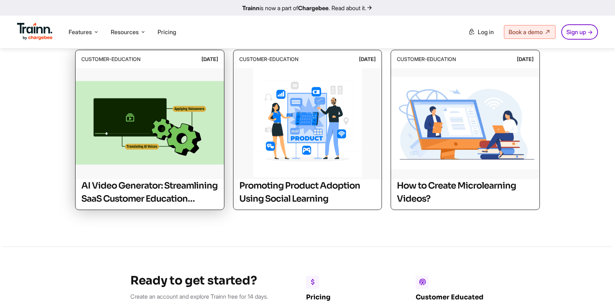 The height and width of the screenshot is (303, 615). I want to click on h2: AI Video Generator: Streamlining SaaS Customer Education Content, so click(150, 192).